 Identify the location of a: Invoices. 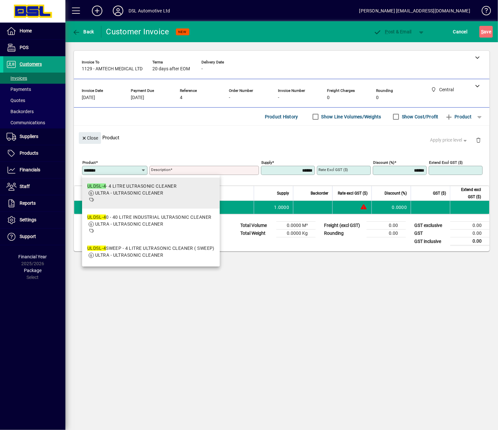
(34, 78).